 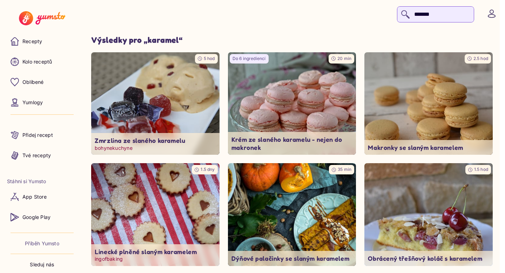 What do you see at coordinates (42, 217) in the screenshot?
I see `a: Google Play` at bounding box center [42, 217].